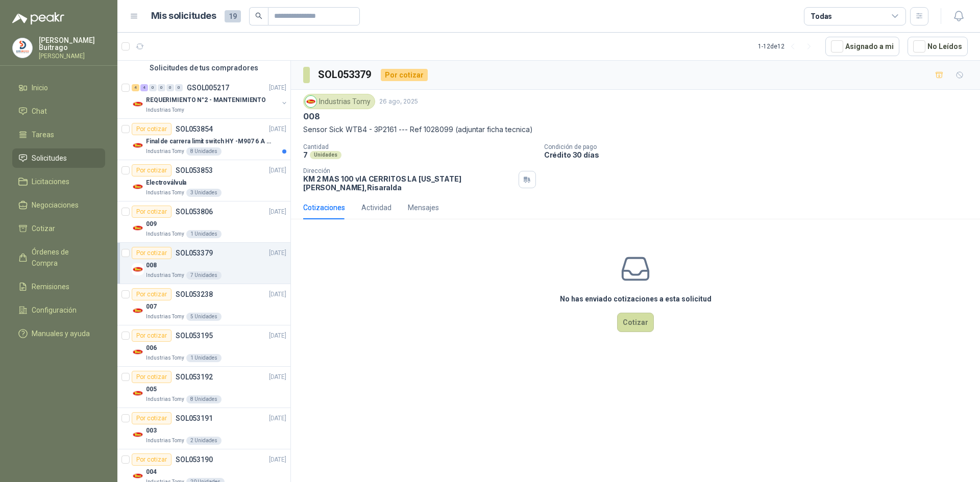 This screenshot has height=482, width=980. Describe the element at coordinates (58, 158) in the screenshot. I see `a: Solicitudes` at that location.